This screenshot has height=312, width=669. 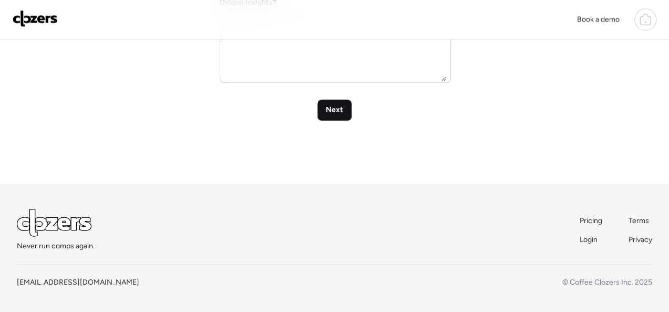 What do you see at coordinates (591, 220) in the screenshot?
I see `span: Pricing` at bounding box center [591, 220].